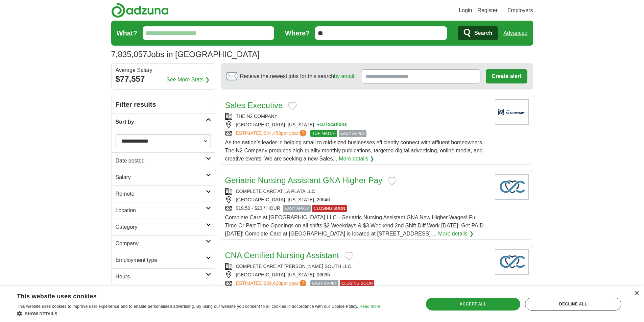  What do you see at coordinates (161, 177) in the screenshot?
I see `h2: Salary` at bounding box center [161, 177].